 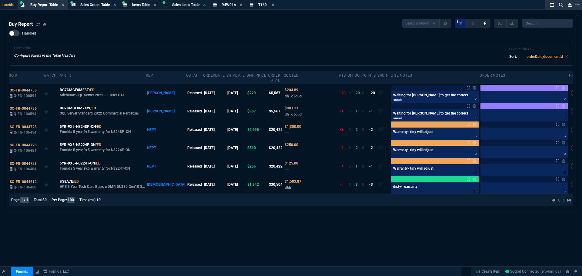 What do you see at coordinates (236, 76) in the screenshot?
I see `div: shipDate` at bounding box center [236, 76].